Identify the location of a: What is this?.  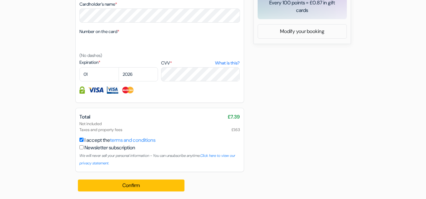
(227, 63).